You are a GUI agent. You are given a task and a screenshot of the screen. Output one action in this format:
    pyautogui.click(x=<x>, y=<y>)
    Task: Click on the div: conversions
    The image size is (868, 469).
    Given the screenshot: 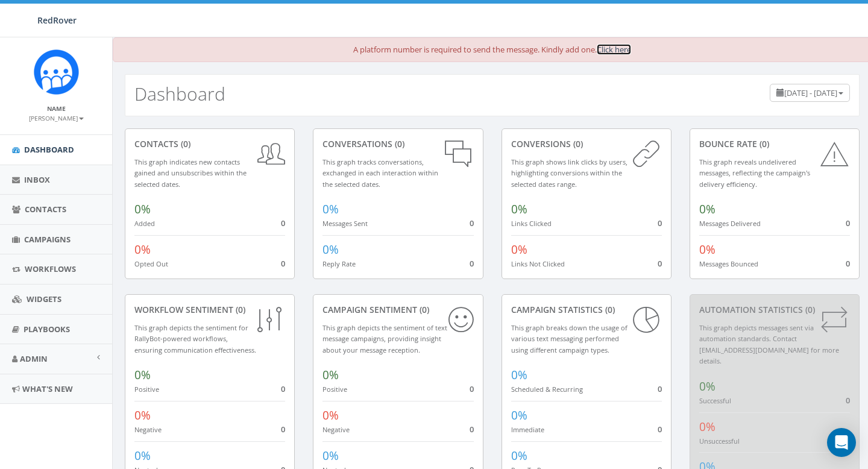 What is the action you would take?
    pyautogui.click(x=586, y=144)
    